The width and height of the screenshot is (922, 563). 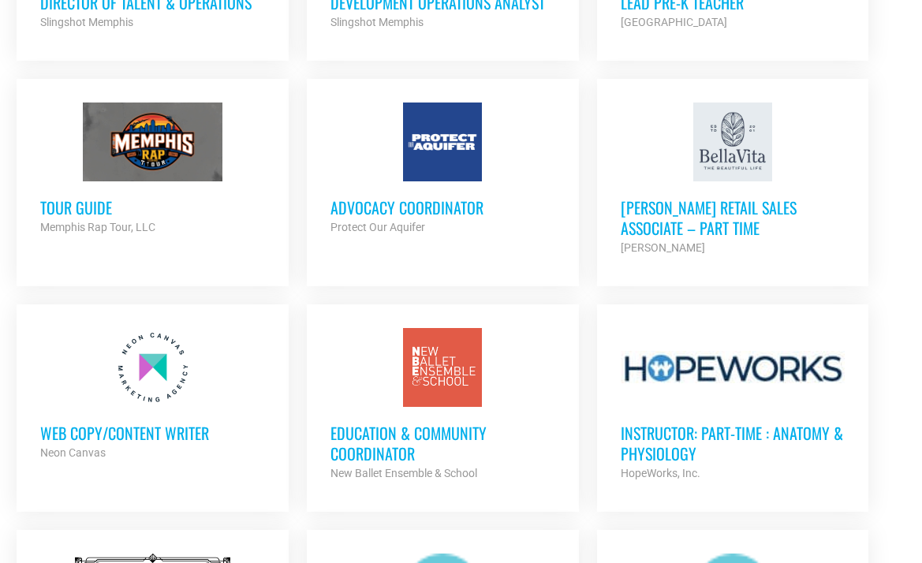 I want to click on a: Tour Guide Memphis Rap Tour, LLC, so click(x=152, y=170).